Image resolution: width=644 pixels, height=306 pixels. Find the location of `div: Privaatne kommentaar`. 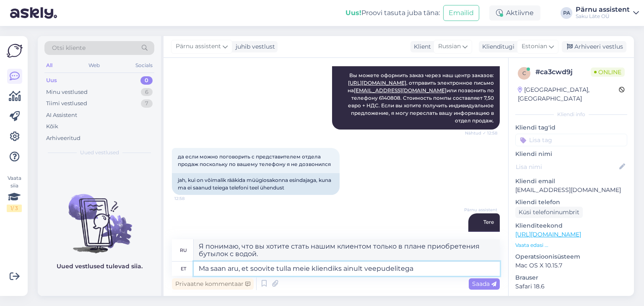

div: Privaatne kommentaar is located at coordinates (213, 283).